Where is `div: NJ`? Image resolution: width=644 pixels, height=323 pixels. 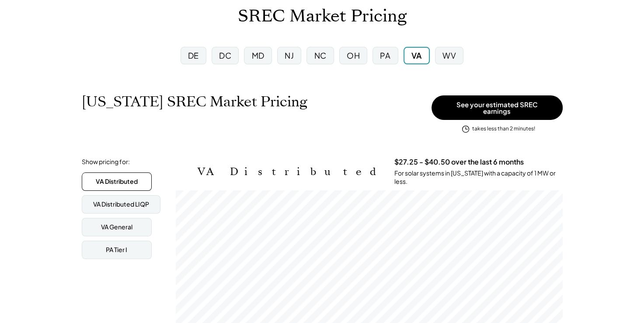
div: NJ is located at coordinates (289, 55).